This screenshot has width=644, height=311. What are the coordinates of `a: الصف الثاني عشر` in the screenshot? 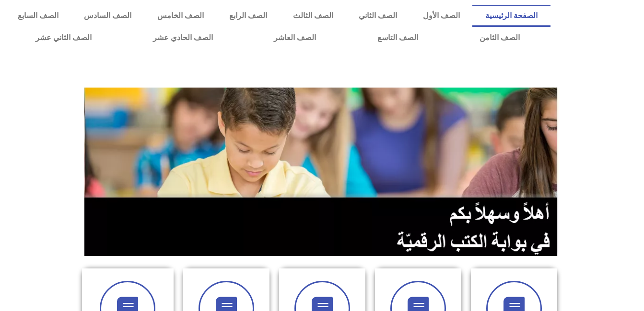 It's located at (64, 38).